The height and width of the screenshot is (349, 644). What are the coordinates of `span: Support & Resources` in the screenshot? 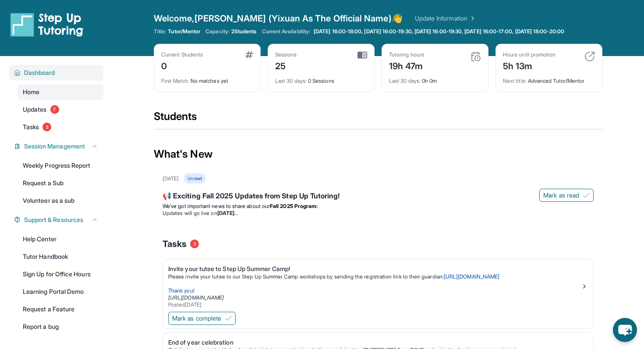 It's located at (53, 220).